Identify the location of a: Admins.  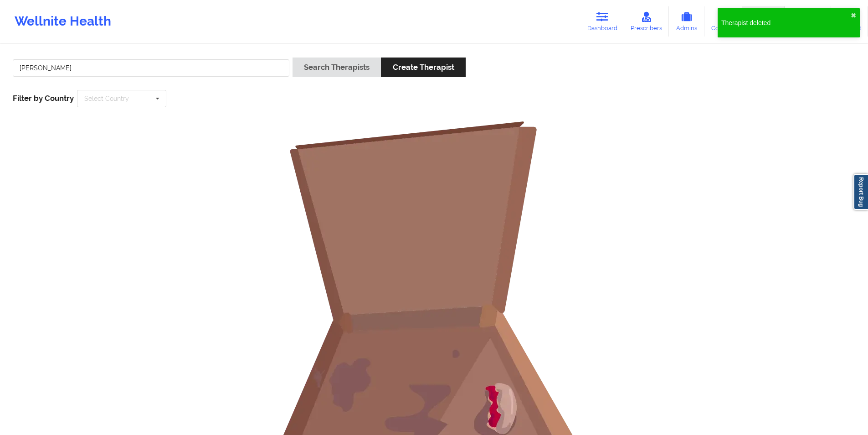
(687, 21).